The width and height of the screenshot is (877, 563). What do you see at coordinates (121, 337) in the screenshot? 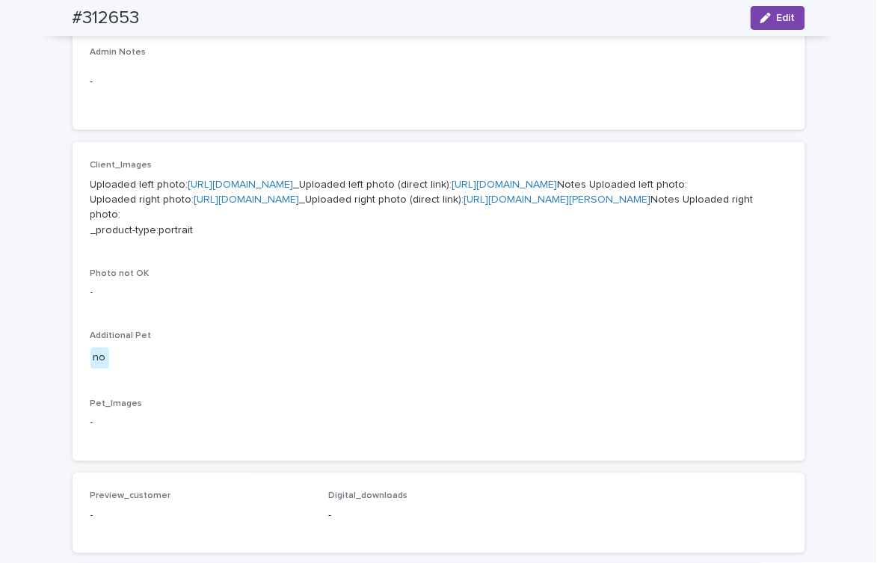
I see `span: Additional Pet` at bounding box center [121, 337].